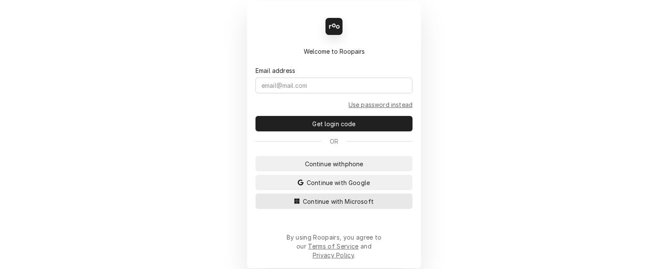 This screenshot has height=269, width=668. What do you see at coordinates (333, 255) in the screenshot?
I see `a: Privacy Policy` at bounding box center [333, 255].